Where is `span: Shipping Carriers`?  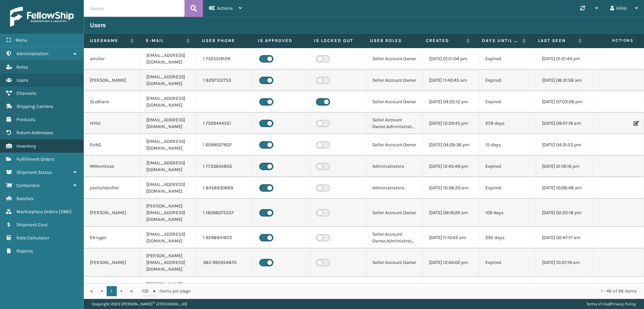
span: Shipping Carriers is located at coordinates (34, 106).